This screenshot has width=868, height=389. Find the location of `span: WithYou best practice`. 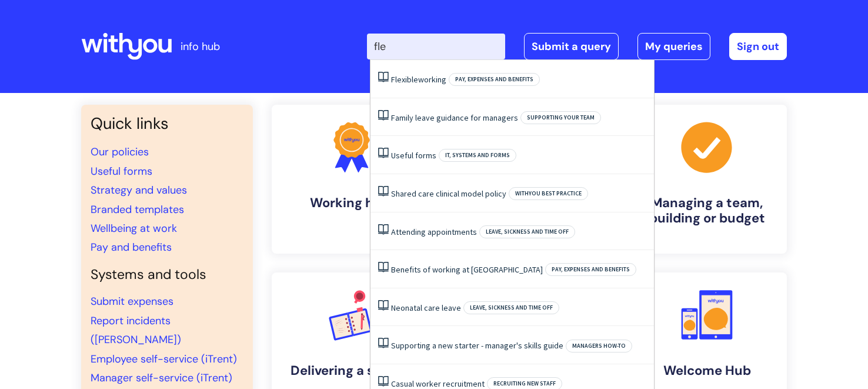

span: WithYou best practice is located at coordinates (548, 193).